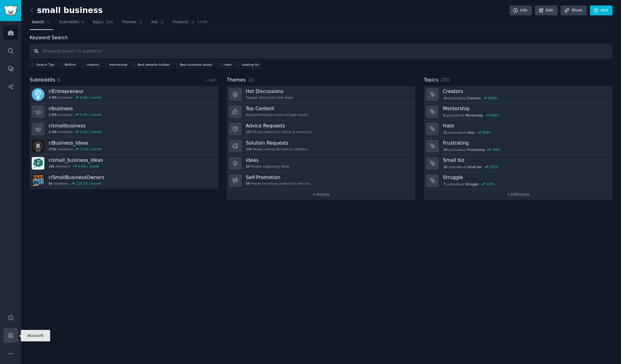 The height and width of the screenshot is (364, 621). Describe the element at coordinates (196, 64) in the screenshot. I see `div: Best business books` at that location.